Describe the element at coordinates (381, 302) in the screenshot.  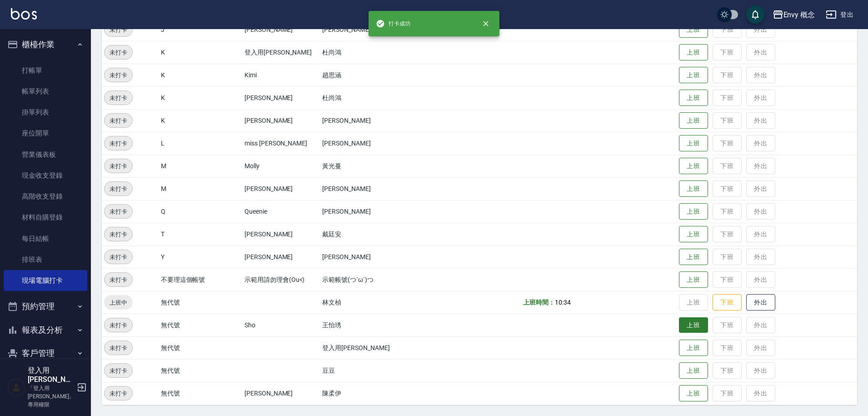
I see `td: 林文楨` at that location.